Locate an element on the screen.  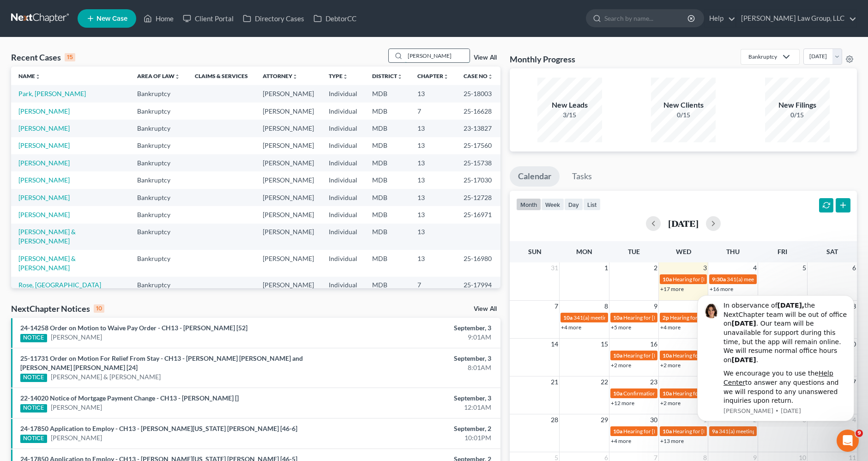
td: 25-17994 is located at coordinates (478, 285).